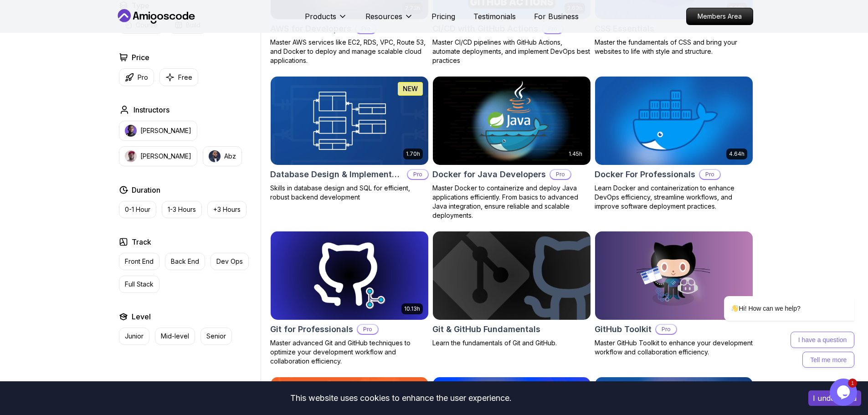 This screenshot has height=415, width=868. I want to click on button: Dev Ops, so click(229, 262).